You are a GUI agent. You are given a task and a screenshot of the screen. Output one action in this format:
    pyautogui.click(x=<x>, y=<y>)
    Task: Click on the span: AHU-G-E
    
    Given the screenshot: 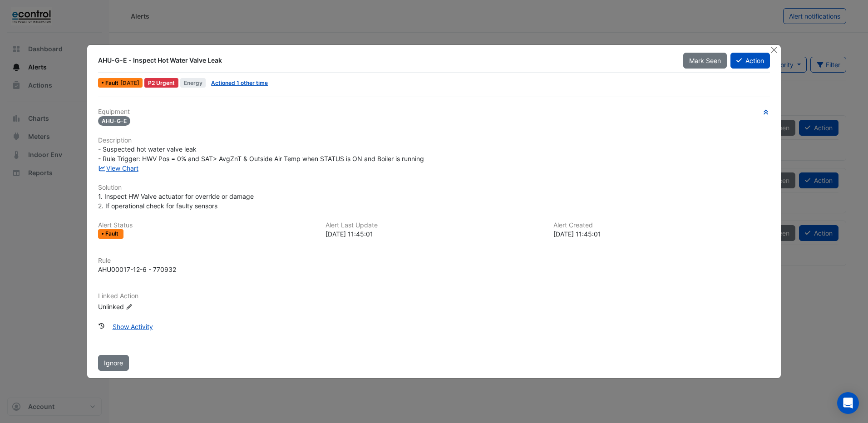 What is the action you would take?
    pyautogui.click(x=114, y=121)
    